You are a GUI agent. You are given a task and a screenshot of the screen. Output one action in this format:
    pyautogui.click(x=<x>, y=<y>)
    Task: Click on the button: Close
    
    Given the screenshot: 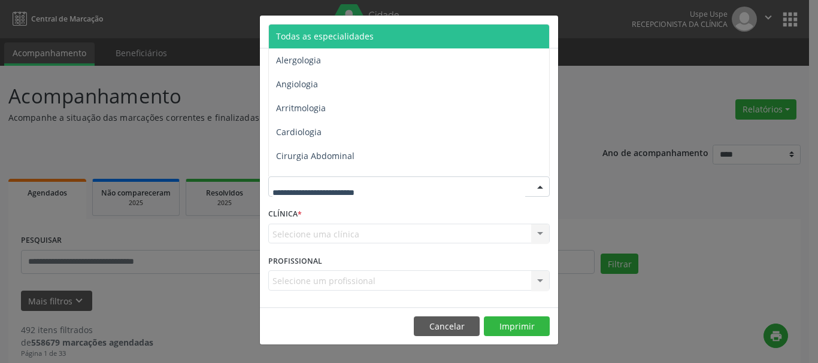 What is the action you would take?
    pyautogui.click(x=546, y=30)
    